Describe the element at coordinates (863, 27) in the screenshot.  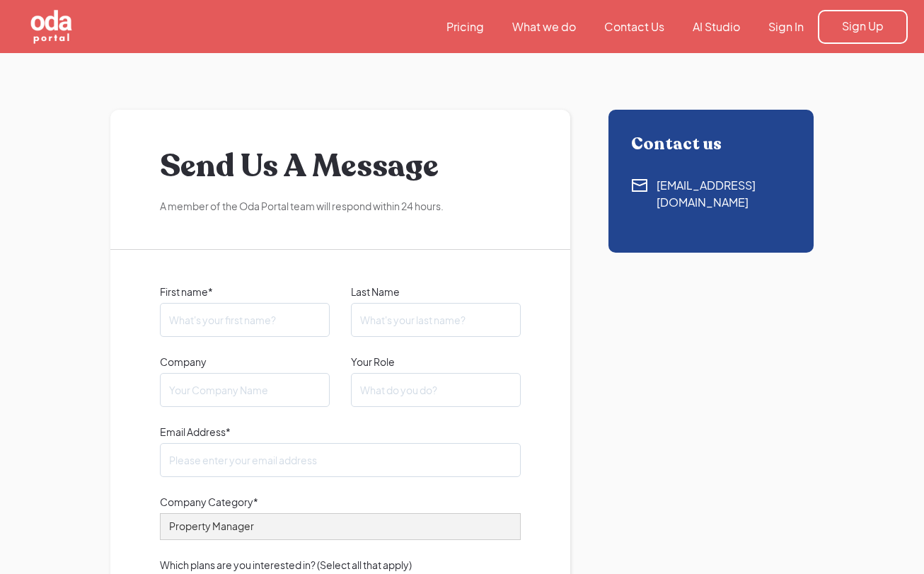
I see `a: Sign Up` at that location.